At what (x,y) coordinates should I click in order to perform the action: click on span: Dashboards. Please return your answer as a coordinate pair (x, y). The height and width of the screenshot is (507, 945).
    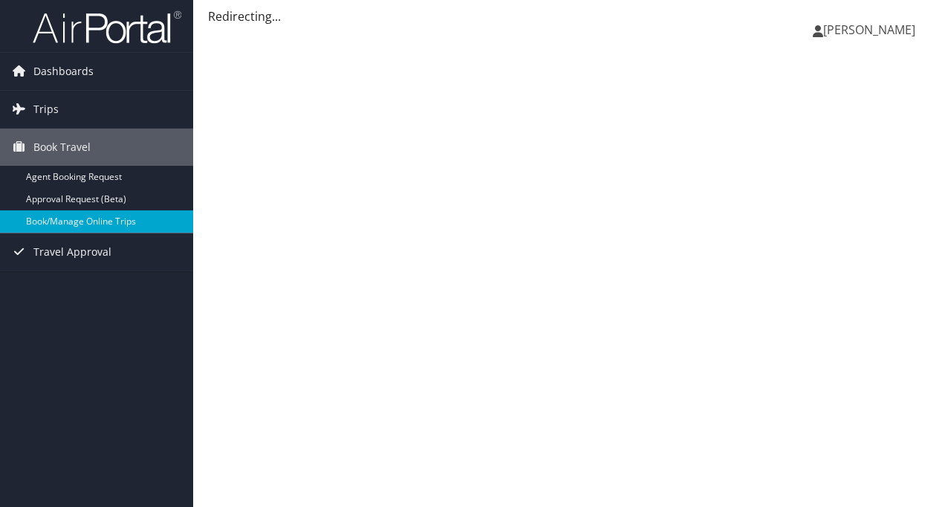
    Looking at the image, I should click on (63, 71).